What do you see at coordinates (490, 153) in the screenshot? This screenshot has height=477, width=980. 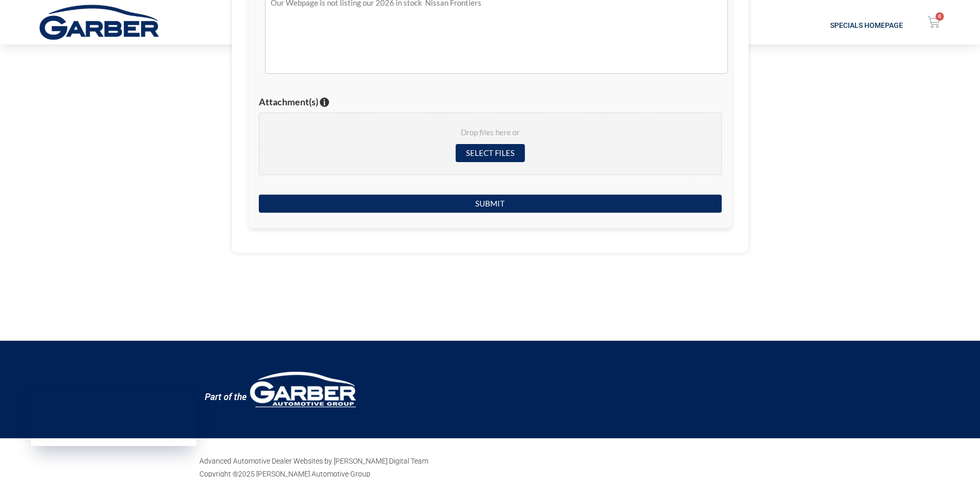 I see `input: Select files` at bounding box center [490, 153].